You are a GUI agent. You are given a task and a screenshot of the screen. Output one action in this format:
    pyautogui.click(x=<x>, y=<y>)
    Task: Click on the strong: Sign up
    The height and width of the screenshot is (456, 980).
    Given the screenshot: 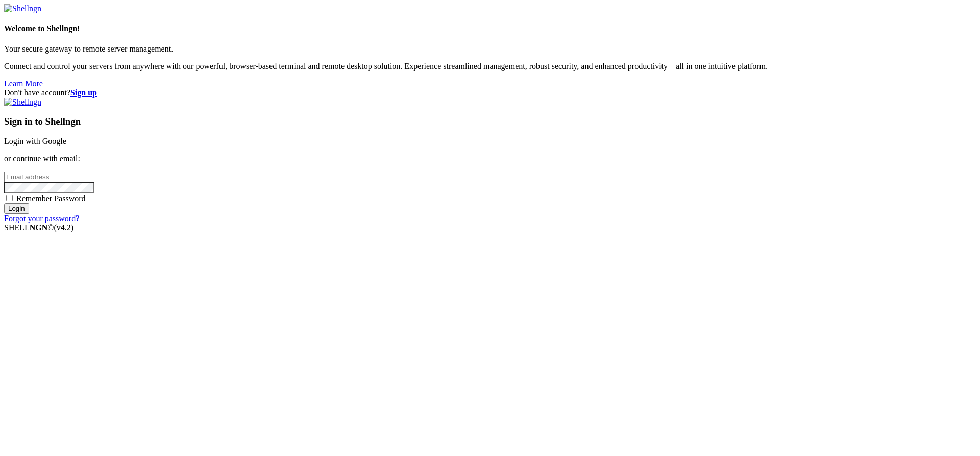 What is the action you would take?
    pyautogui.click(x=84, y=93)
    